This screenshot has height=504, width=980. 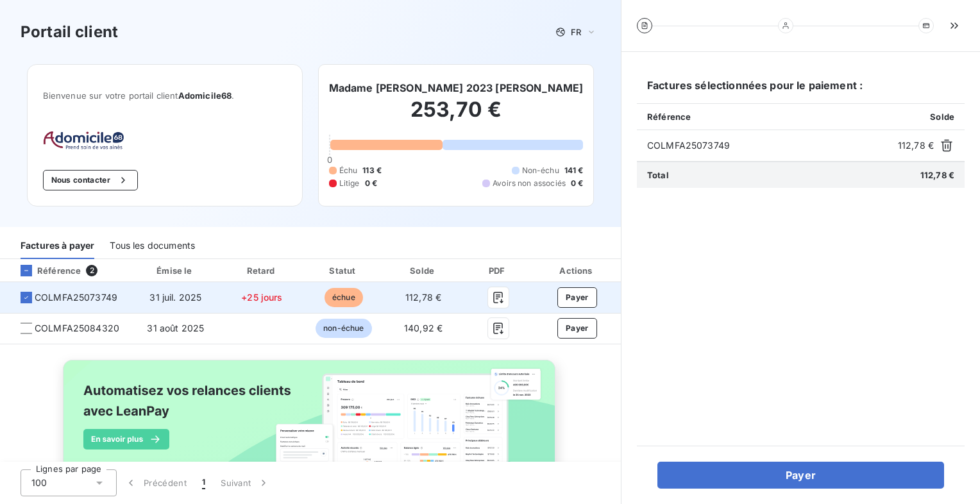 I want to click on span: échue, so click(x=344, y=298).